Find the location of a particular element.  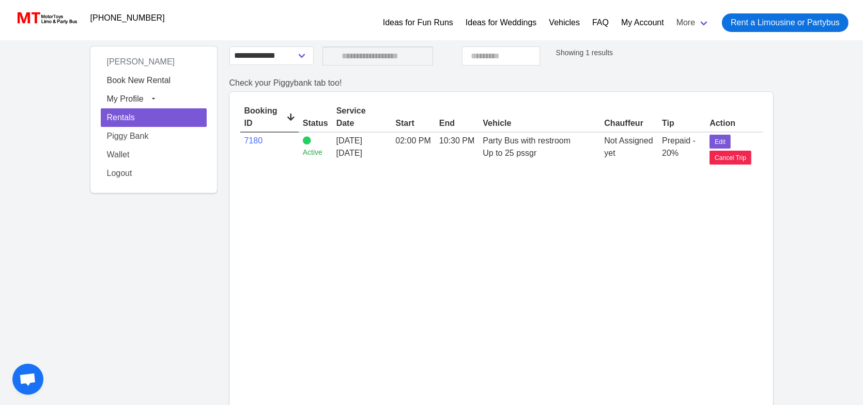

a: FAQ is located at coordinates (600, 23).